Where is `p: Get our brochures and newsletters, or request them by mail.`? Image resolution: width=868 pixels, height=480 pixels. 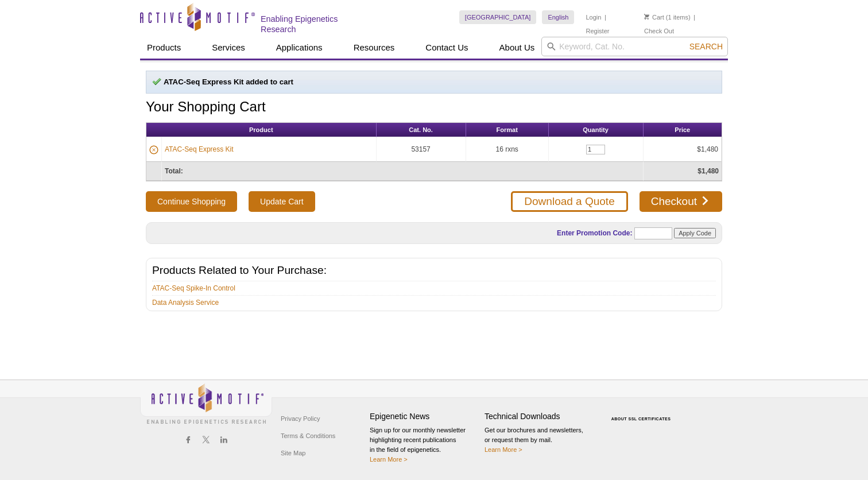
p: Get our brochures and newsletters, or request them by mail. is located at coordinates (539, 440).